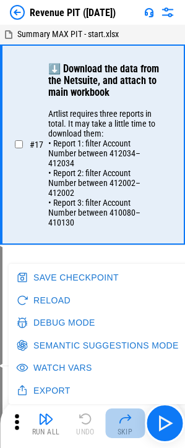  I want to click on button: Debug Mode, so click(57, 323).